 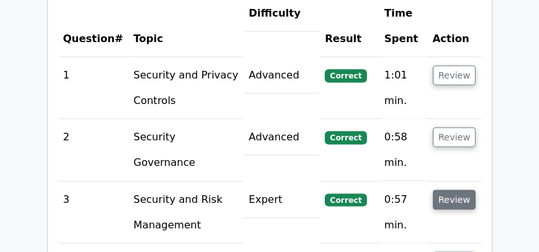 What do you see at coordinates (403, 213) in the screenshot?
I see `td: 0:57 min.` at bounding box center [403, 213].